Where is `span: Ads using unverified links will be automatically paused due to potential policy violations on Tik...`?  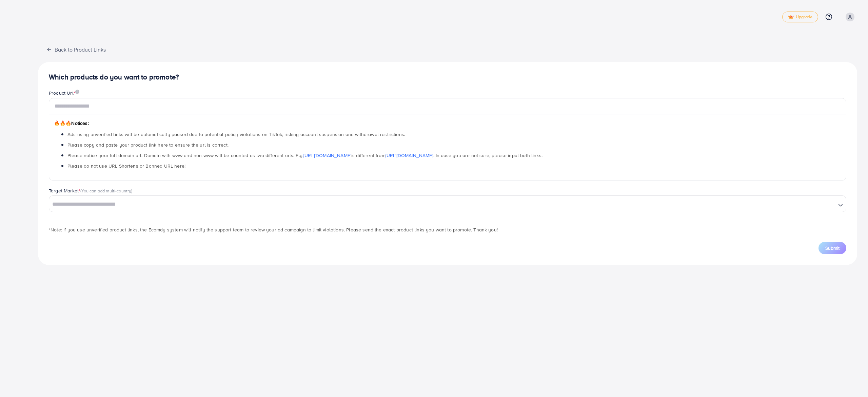 span: Ads using unverified links will be automatically paused due to potential policy violations on Tik... is located at coordinates (236, 135).